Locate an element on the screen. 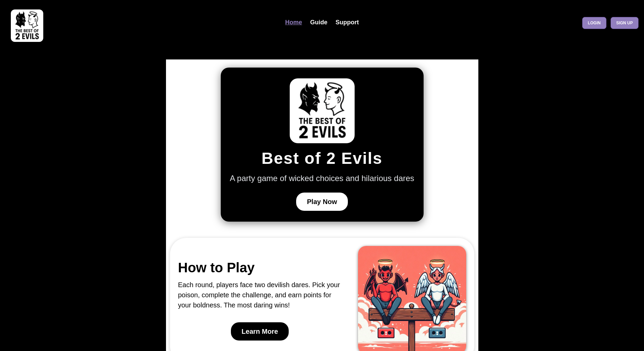 This screenshot has height=351, width=644. button: Learn More is located at coordinates (260, 331).